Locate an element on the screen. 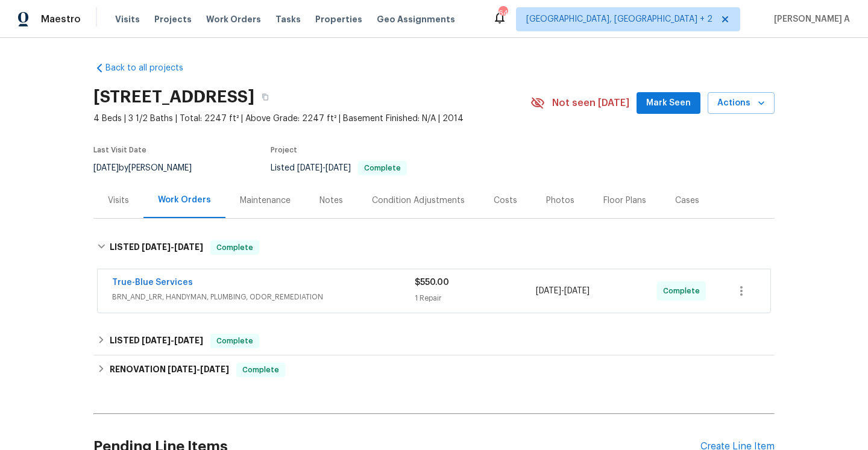  span: Properties is located at coordinates (339, 19).